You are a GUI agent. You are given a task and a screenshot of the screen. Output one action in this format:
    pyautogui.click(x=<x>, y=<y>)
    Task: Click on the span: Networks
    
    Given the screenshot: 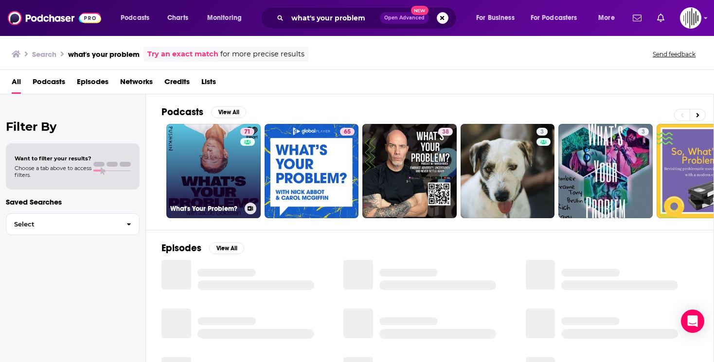 What is the action you would take?
    pyautogui.click(x=136, y=84)
    